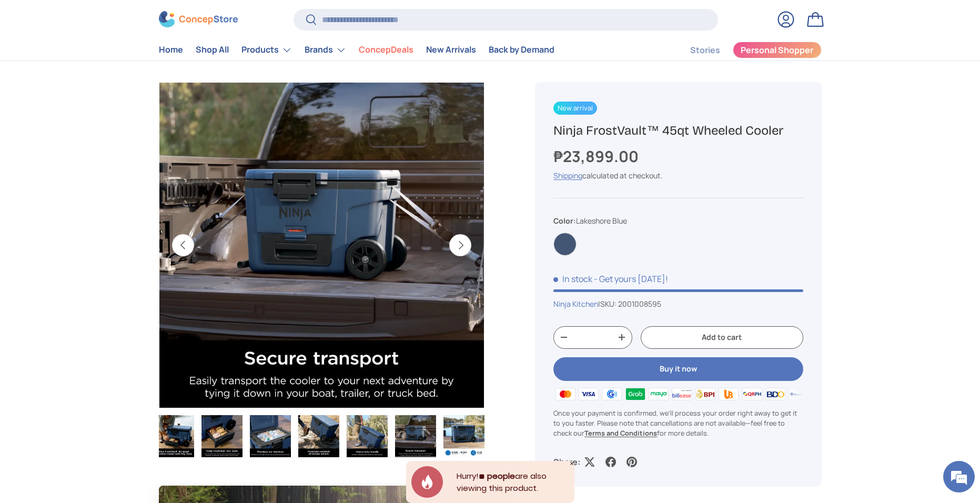  What do you see at coordinates (743, 50) in the screenshot?
I see `nav: Secondary` at bounding box center [743, 50].